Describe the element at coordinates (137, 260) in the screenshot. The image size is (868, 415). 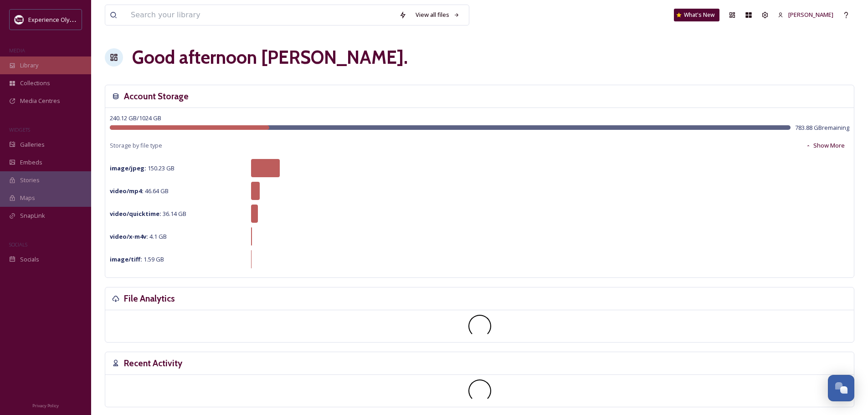
I see `span: 1.59 GB` at that location.